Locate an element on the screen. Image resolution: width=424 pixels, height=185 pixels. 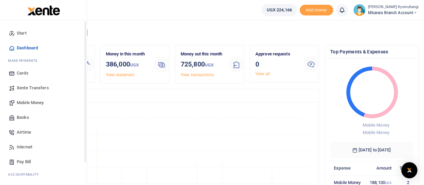
a: UGX 224,166 is located at coordinates (279, 10).